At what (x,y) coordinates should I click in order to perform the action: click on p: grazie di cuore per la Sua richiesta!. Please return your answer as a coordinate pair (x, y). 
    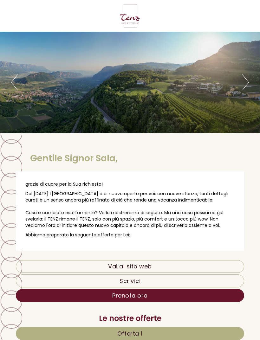
    Looking at the image, I should click on (130, 184).